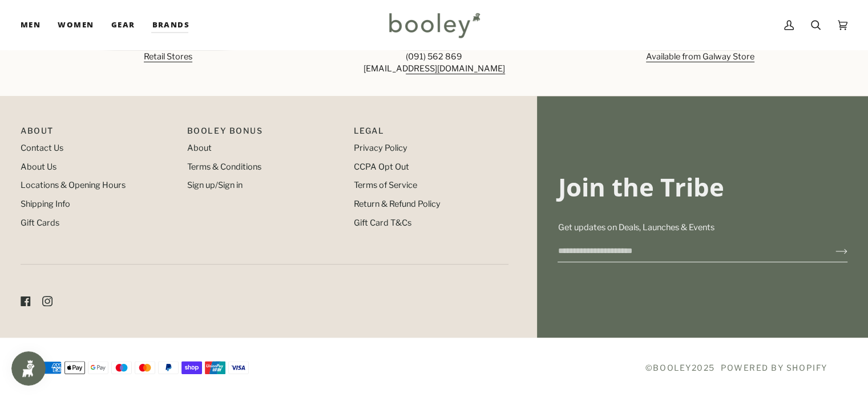  I want to click on a: Locations & Opening Hours, so click(73, 185).